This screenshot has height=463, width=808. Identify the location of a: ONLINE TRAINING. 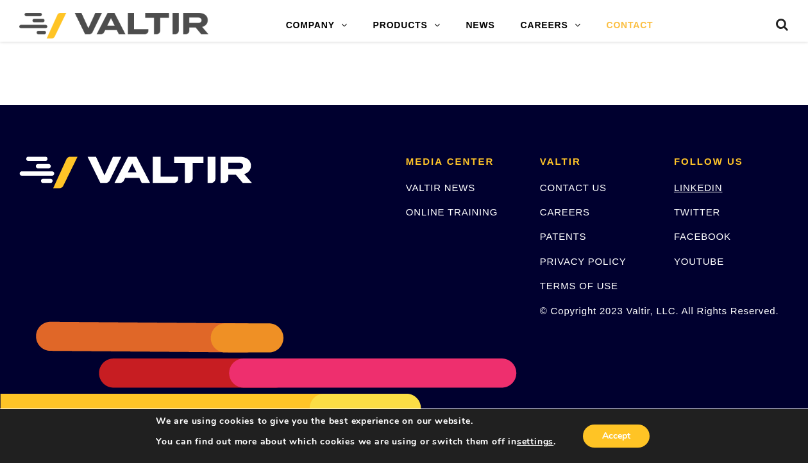
(451, 212).